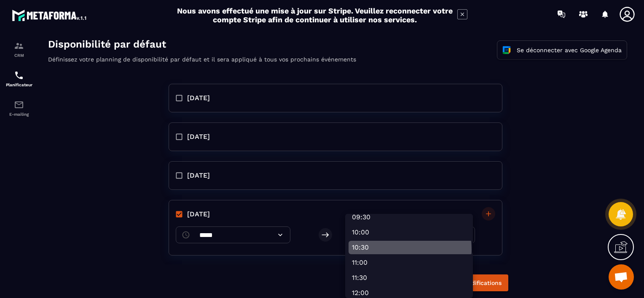 The height and width of the screenshot is (298, 644). I want to click on a: formationformationCRM, so click(19, 49).